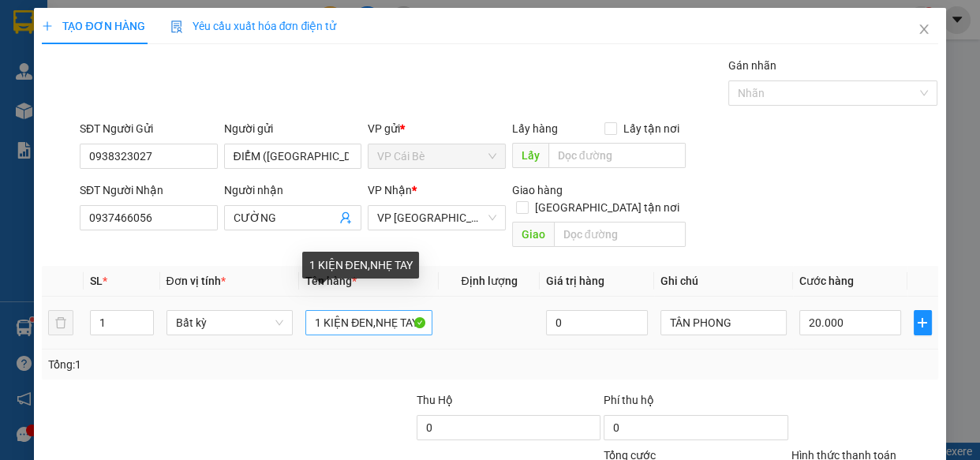 This screenshot has width=980, height=460. Describe the element at coordinates (532, 235) in the screenshot. I see `span: Giao` at that location.